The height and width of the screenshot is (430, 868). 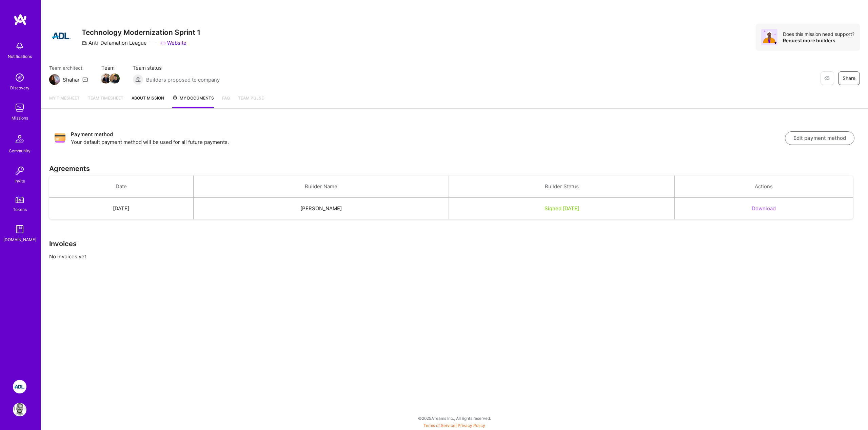 I want to click on p: No invoices yet, so click(x=454, y=257).